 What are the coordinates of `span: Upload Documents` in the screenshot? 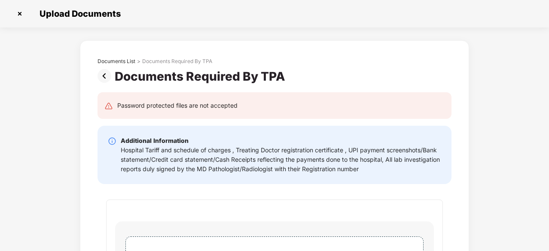 It's located at (78, 14).